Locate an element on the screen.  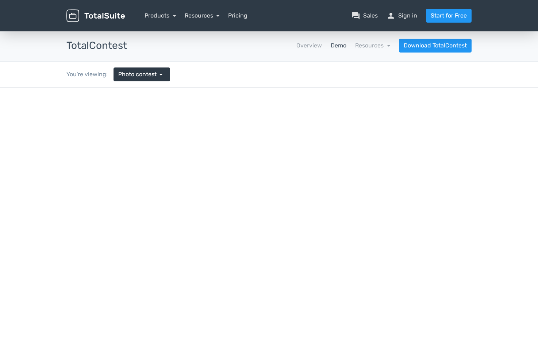
a: Products is located at coordinates (160, 15).